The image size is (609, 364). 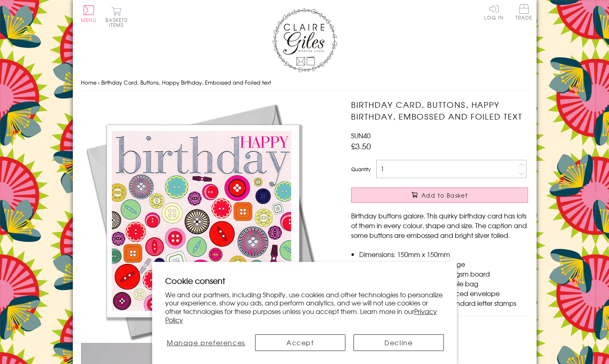 I want to click on h2: Cookie consent, so click(x=304, y=280).